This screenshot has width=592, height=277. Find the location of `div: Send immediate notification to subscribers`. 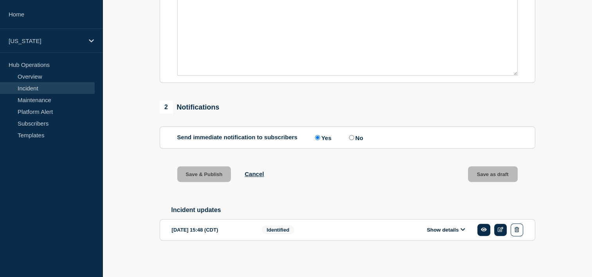

div: Send immediate notification to subscribers is located at coordinates (347, 137).